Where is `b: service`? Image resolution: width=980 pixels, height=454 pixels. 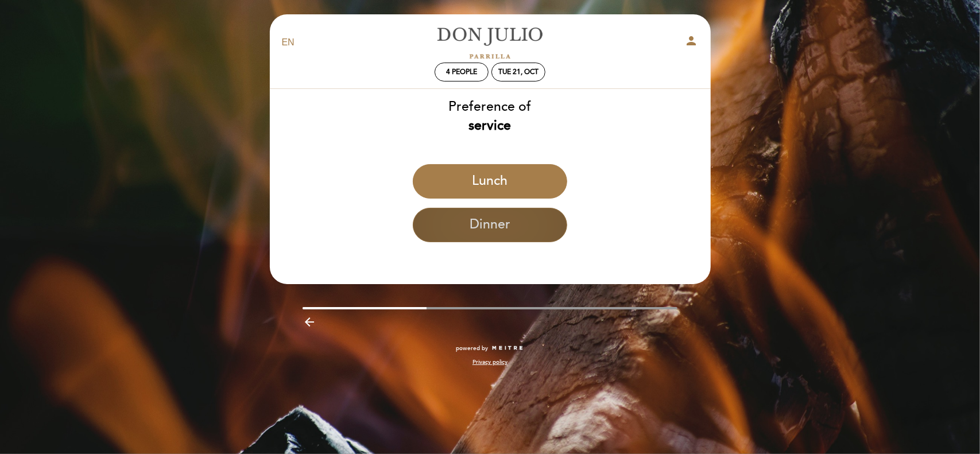
b: service is located at coordinates (490, 126).